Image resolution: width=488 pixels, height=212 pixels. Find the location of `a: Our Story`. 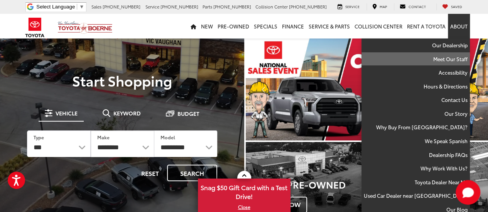

a: Our Story is located at coordinates (415, 114).